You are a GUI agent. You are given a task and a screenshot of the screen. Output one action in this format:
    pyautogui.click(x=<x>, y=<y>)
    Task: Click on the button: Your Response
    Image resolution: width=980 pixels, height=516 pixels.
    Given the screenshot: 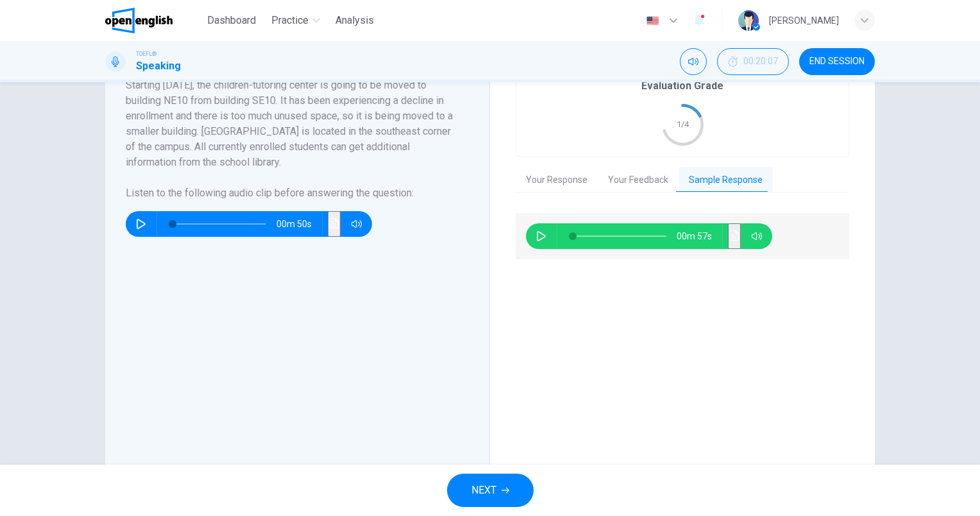 What is the action you would take?
    pyautogui.click(x=557, y=181)
    